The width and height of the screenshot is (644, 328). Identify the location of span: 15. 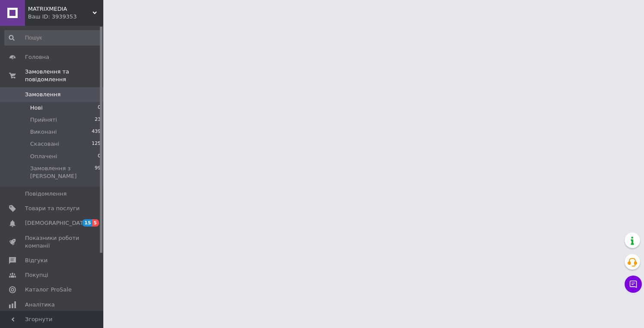
(87, 223).